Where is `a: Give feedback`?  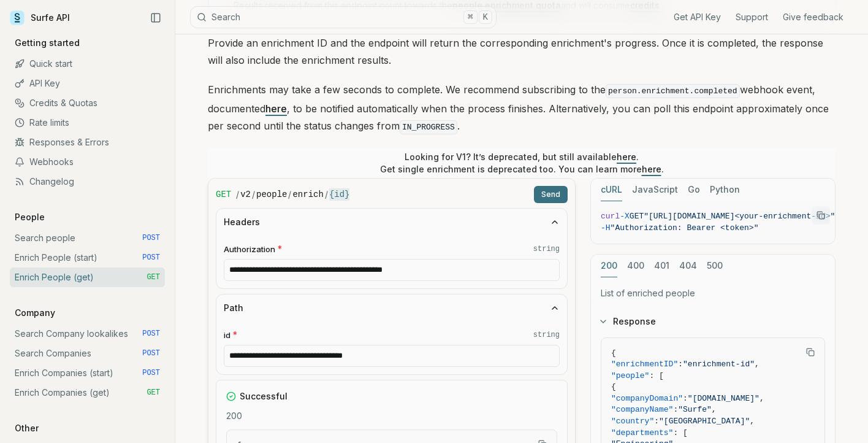
a: Give feedback is located at coordinates (813, 17).